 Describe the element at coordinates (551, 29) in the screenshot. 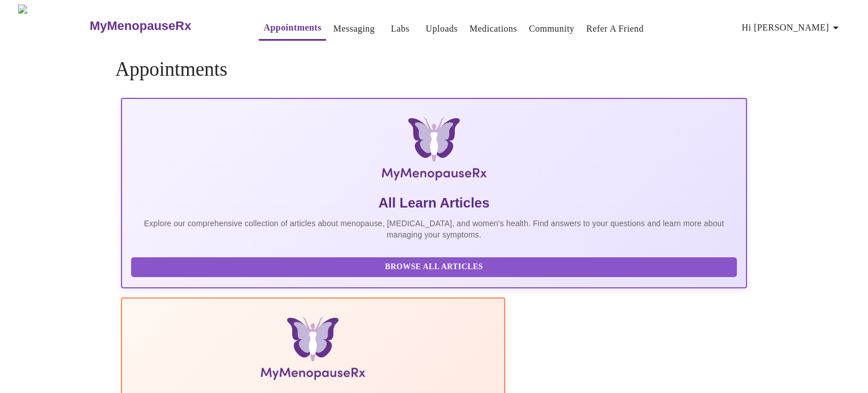

I see `a: Community` at that location.